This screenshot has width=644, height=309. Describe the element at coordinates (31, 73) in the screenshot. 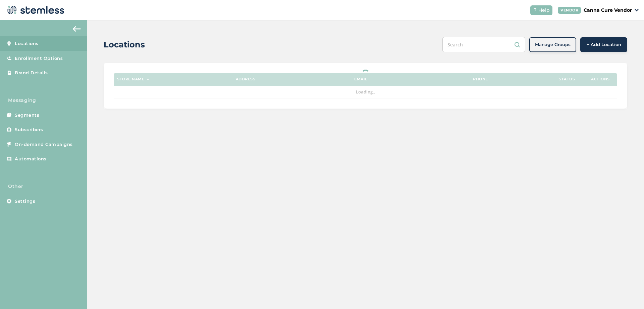

I see `span: Brand Details` at that location.